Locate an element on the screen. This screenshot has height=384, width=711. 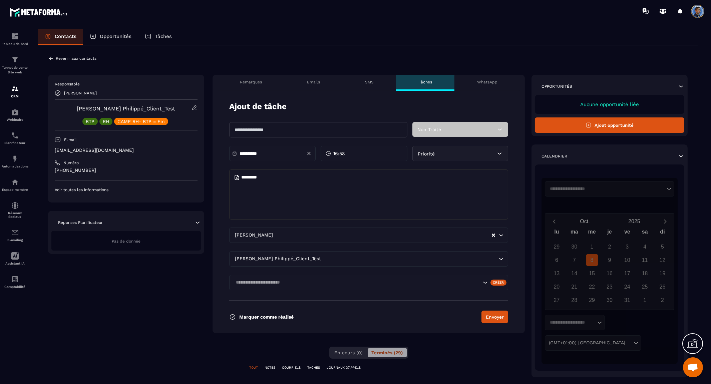
p: Tableau de bord is located at coordinates (15, 44).